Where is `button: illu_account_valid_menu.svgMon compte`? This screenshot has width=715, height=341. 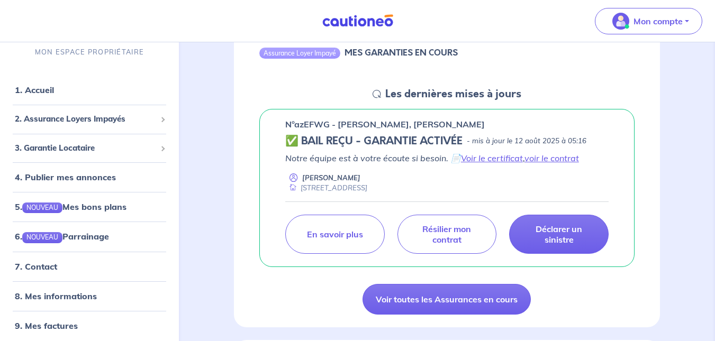
button: illu_account_valid_menu.svgMon compte is located at coordinates (648, 21).